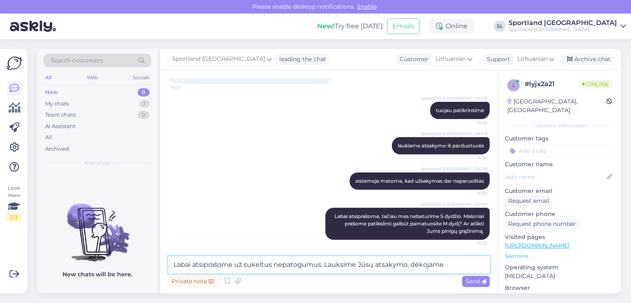 The width and height of the screenshot is (631, 303). Describe the element at coordinates (367, 7) in the screenshot. I see `span: Enable` at that location.